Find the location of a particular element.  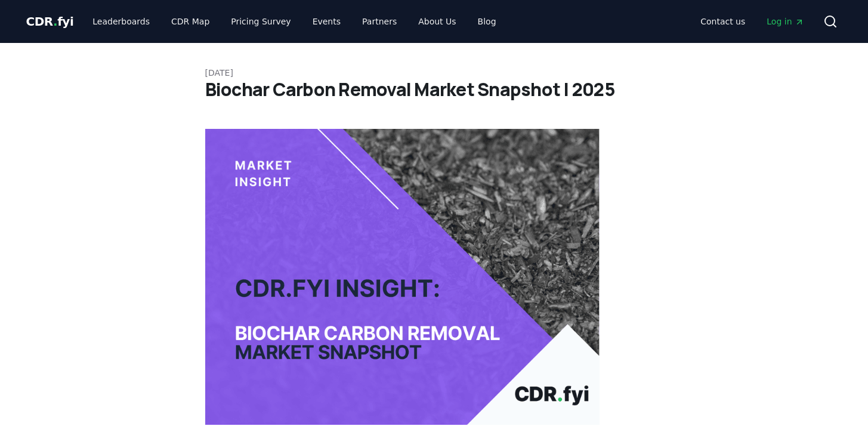

a: Log in is located at coordinates (785, 21).